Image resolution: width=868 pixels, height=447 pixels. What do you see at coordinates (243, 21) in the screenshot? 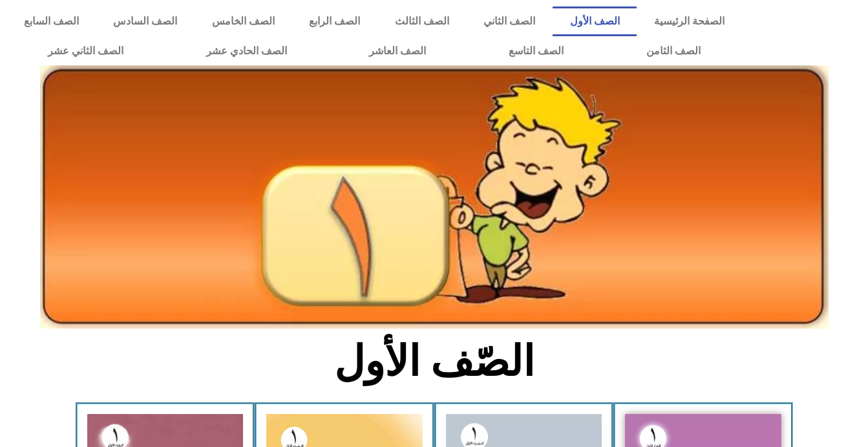
I see `a: الصف الخامس` at bounding box center [243, 21].